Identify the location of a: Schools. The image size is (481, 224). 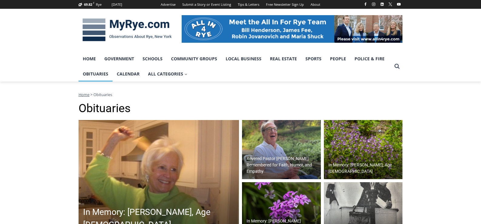
(153, 59).